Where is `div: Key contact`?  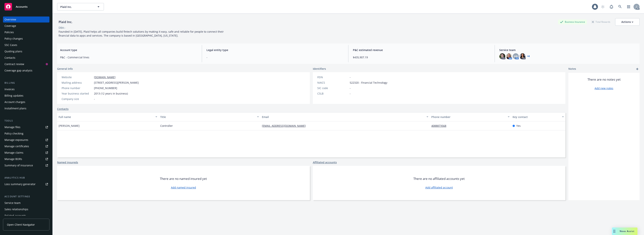 div: Key contact is located at coordinates (536, 117).